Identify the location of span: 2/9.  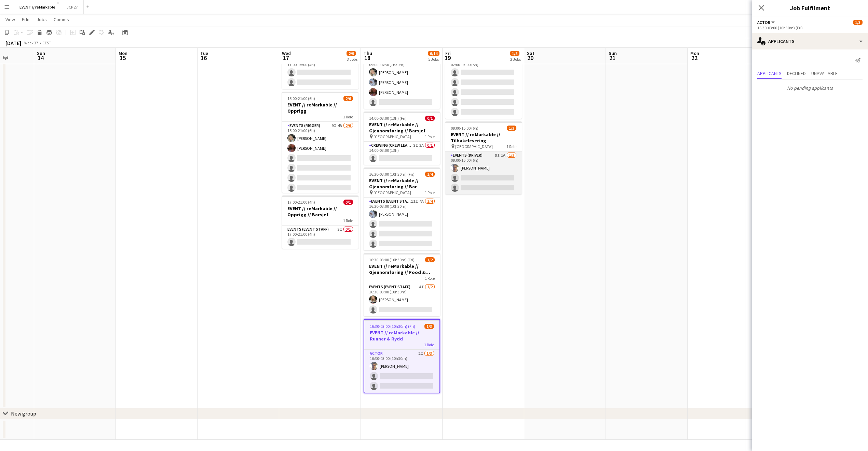
(351, 53).